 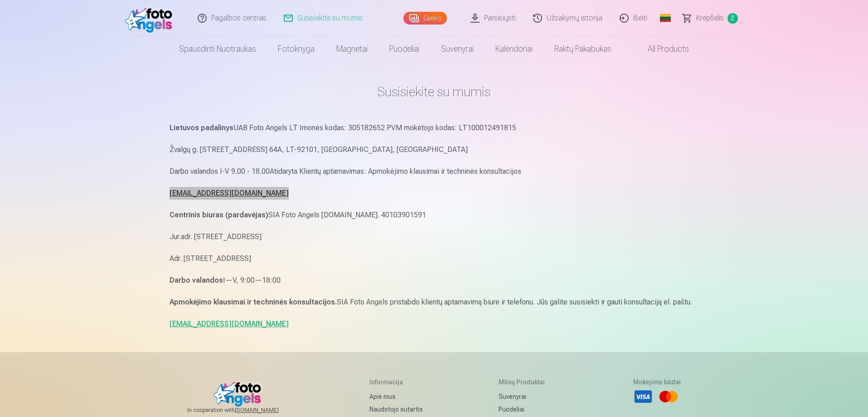 I want to click on a: All products, so click(x=661, y=49).